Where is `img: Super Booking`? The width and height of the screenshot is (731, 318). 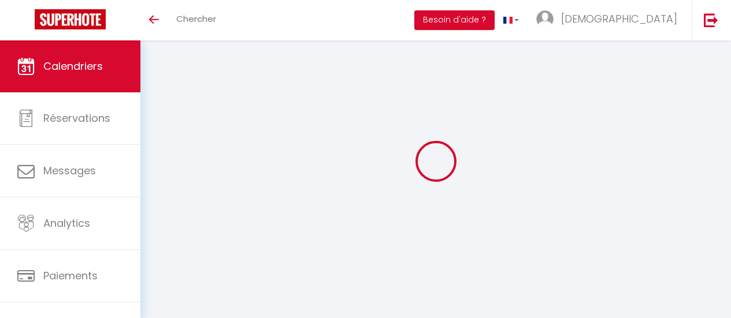 img: Super Booking is located at coordinates (70, 19).